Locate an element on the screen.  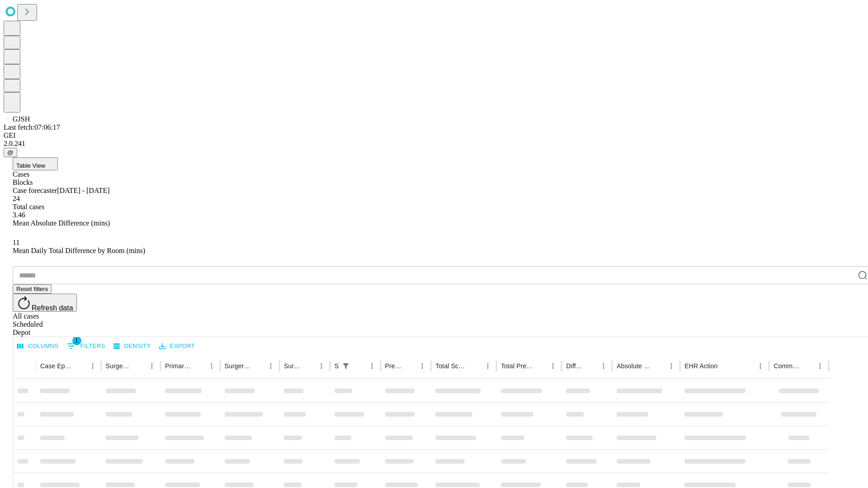
div: Surgery Name is located at coordinates (238, 366).